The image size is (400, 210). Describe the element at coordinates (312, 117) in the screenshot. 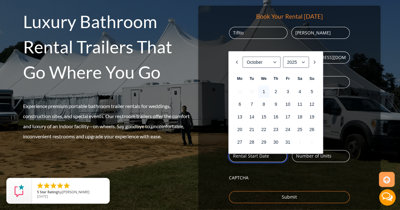

I see `a: 19` at that location.